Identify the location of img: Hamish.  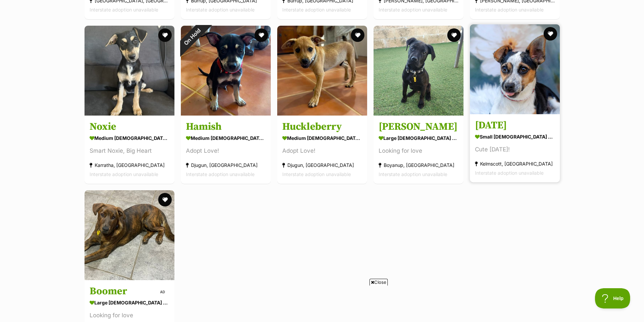
(226, 70).